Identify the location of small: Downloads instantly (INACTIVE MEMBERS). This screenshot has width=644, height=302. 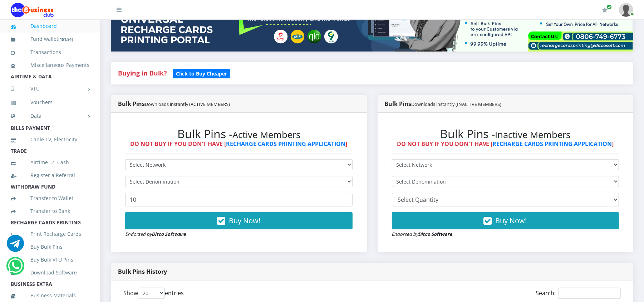
(457, 104).